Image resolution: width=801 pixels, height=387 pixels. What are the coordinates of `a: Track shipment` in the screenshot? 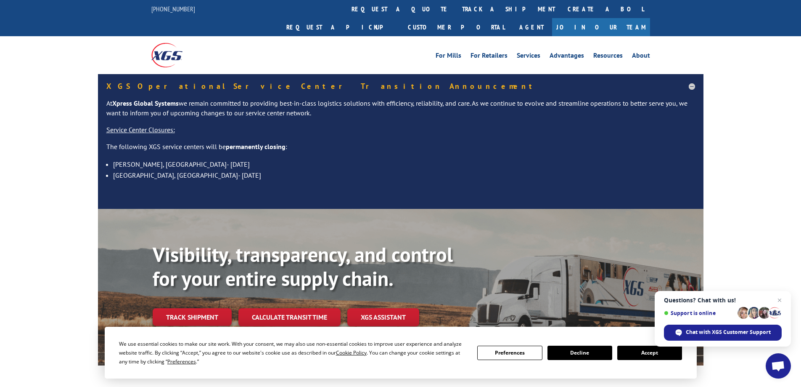 It's located at (192, 317).